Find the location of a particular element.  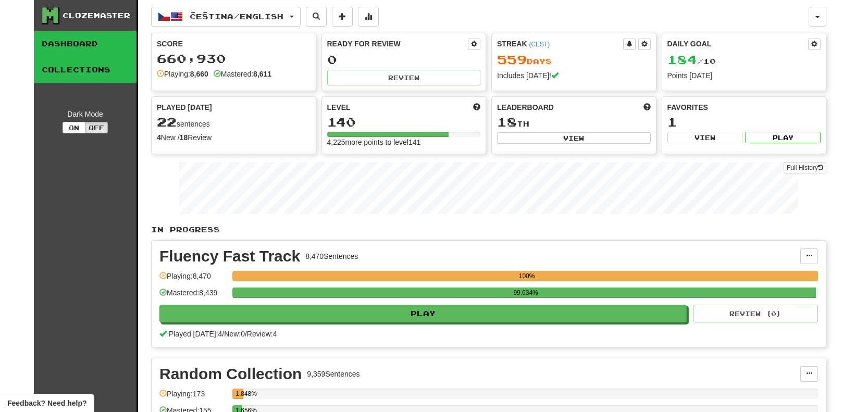

div: Daily Goal is located at coordinates (738, 44).